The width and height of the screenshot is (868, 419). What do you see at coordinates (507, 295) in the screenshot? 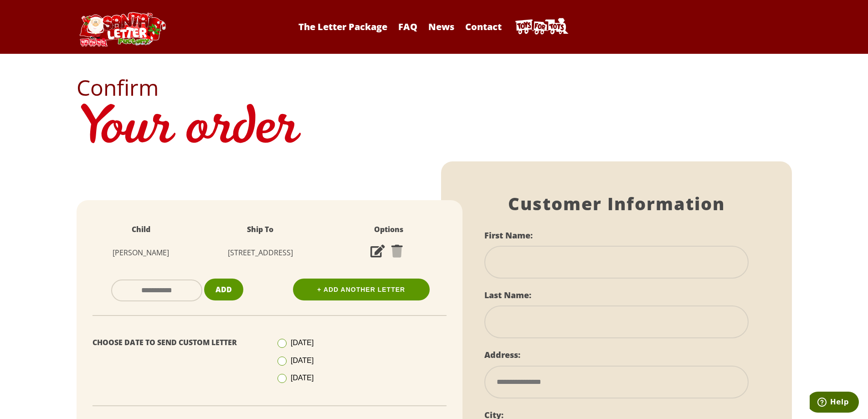
I see `label: Last Name:` at bounding box center [507, 295].